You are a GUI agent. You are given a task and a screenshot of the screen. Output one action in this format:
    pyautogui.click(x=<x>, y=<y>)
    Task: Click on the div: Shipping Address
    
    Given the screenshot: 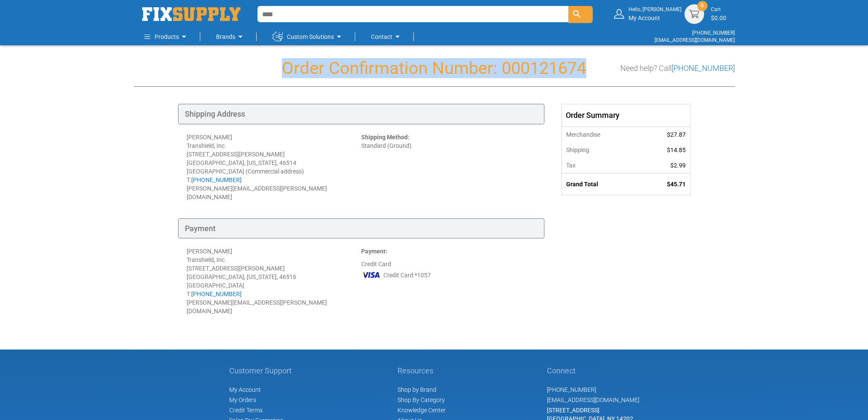 What is the action you would take?
    pyautogui.click(x=361, y=114)
    